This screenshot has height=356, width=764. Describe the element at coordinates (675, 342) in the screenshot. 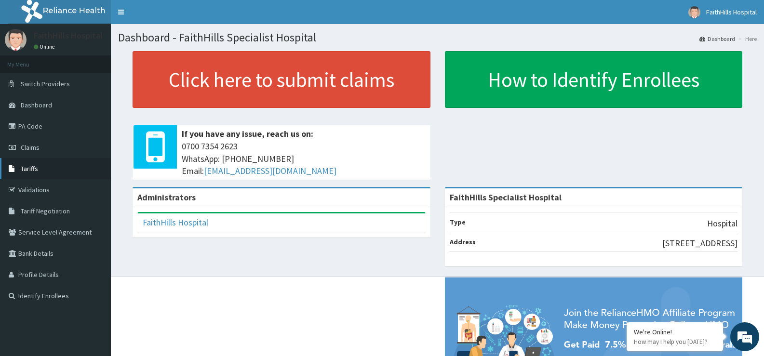

I see `p: How may I help you today?` at that location.